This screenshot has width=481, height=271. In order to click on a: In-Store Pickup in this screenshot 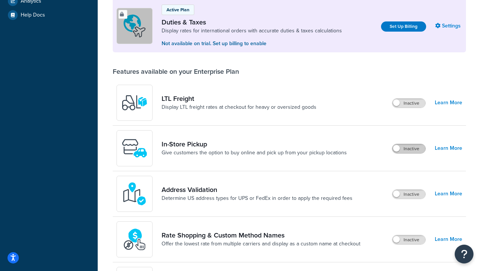, I will do `click(254, 144)`.